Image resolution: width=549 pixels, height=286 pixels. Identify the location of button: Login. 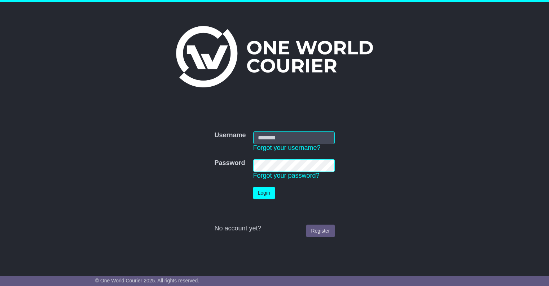
(264, 193).